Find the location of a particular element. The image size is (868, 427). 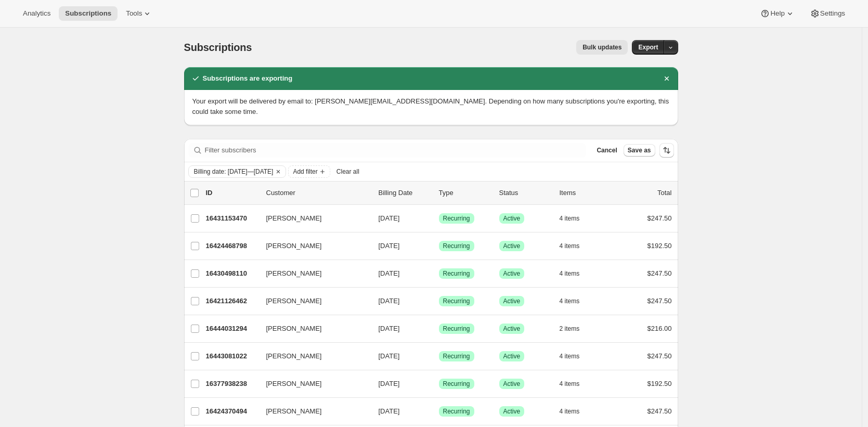

p: ID is located at coordinates (232, 193).